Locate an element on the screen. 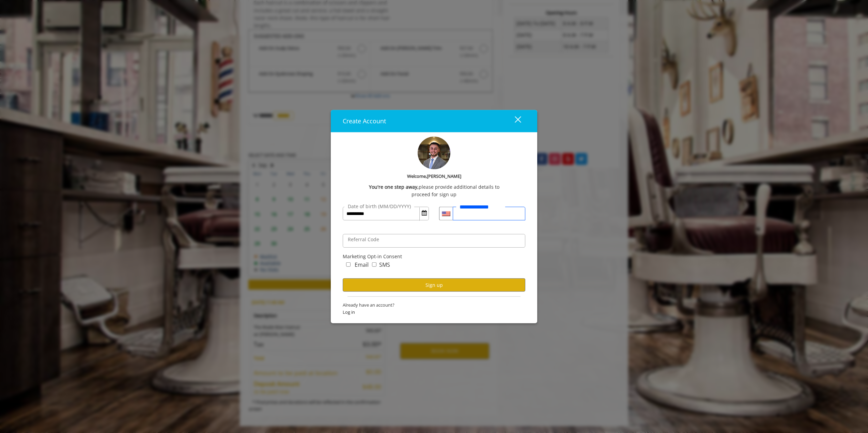 Image resolution: width=868 pixels, height=433 pixels. label: Email is located at coordinates (361, 265).